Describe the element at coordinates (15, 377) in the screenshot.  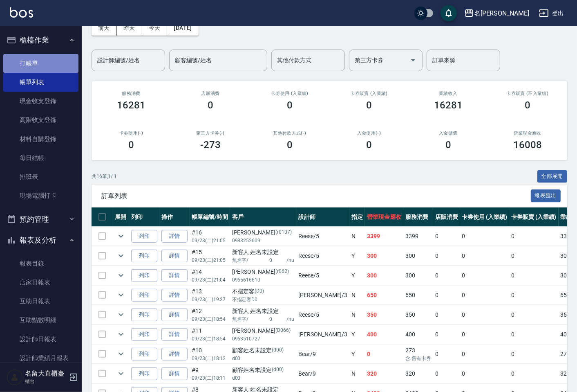
I see `img: Person` at that location.